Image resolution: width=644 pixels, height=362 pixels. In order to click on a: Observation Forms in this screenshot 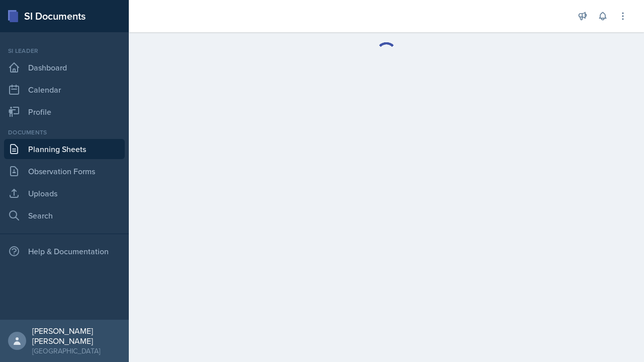, I will do `click(65, 171)`.